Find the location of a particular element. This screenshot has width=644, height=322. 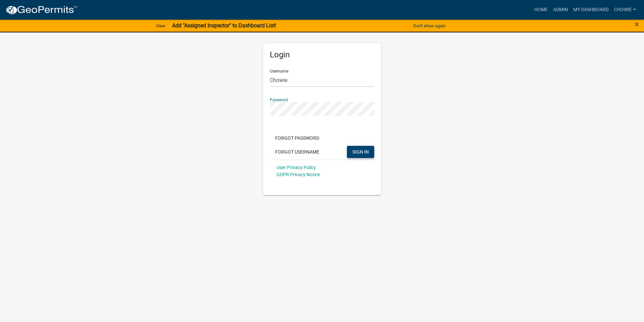

button: Close is located at coordinates (637, 24).